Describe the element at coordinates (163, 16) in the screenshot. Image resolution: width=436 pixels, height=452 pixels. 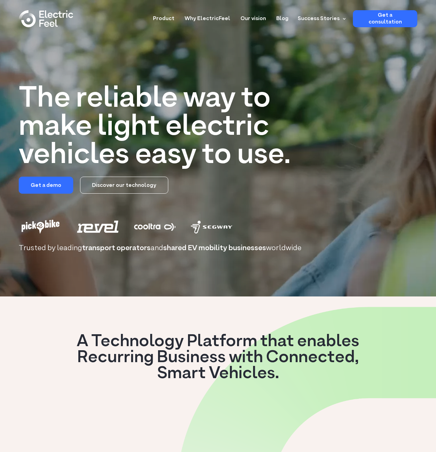
I see `a: Product` at that location.